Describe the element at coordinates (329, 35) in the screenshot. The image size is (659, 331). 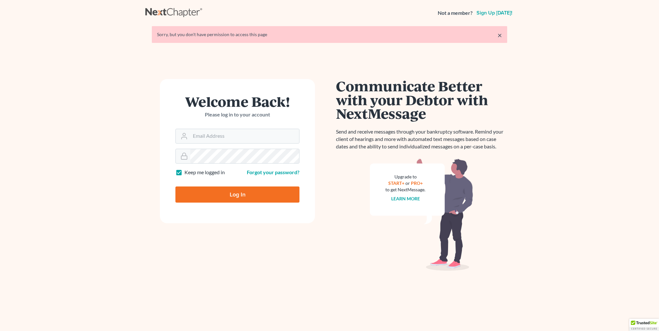
I see `div: Sorry, but you don't have permission to access this page` at that location.